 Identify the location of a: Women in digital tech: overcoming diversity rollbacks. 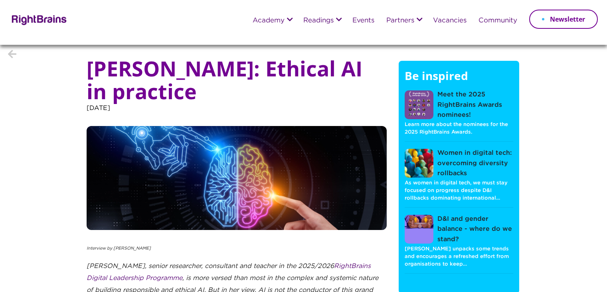
(459, 163).